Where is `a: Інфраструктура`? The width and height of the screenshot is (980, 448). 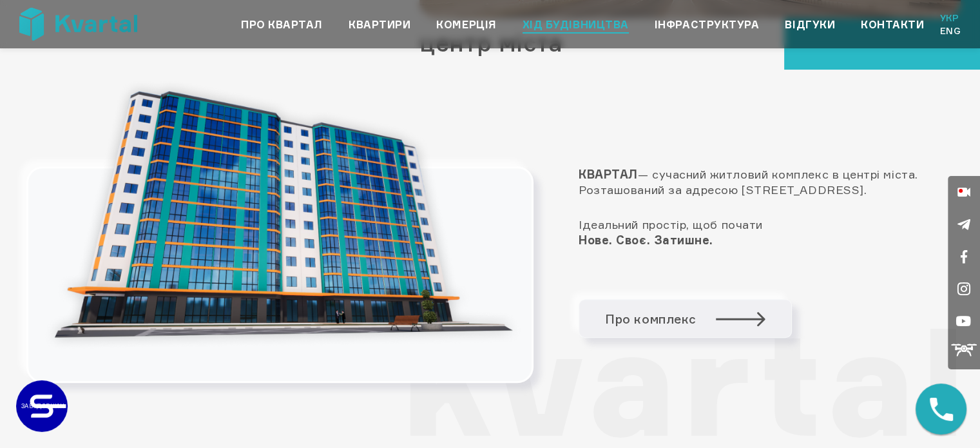
a: Інфраструктура is located at coordinates (707, 25).